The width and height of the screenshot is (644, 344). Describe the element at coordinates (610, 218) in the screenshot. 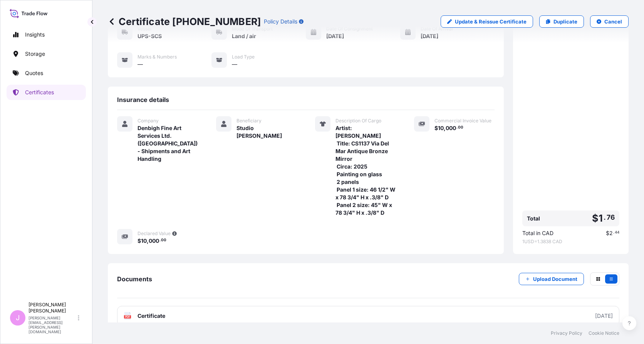

I see `span: 76` at that location.